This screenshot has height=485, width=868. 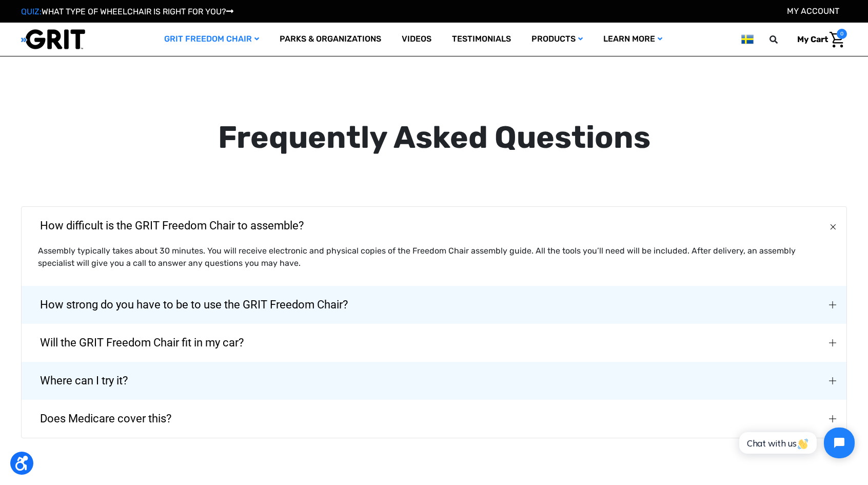 What do you see at coordinates (782, 39) in the screenshot?
I see `input: Search` at bounding box center [782, 39].